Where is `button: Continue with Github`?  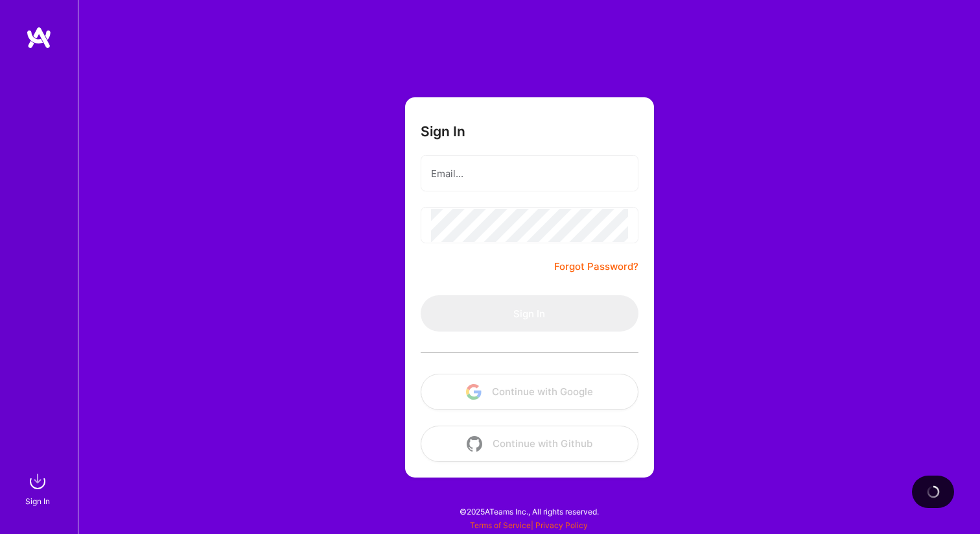 button: Continue with Github is located at coordinates (529, 444).